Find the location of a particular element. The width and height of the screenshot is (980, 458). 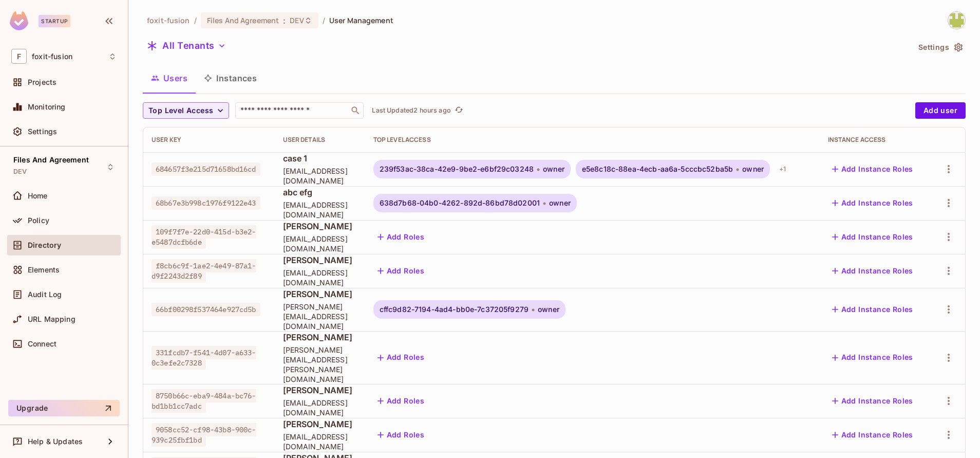

span: Home is located at coordinates (37, 196).